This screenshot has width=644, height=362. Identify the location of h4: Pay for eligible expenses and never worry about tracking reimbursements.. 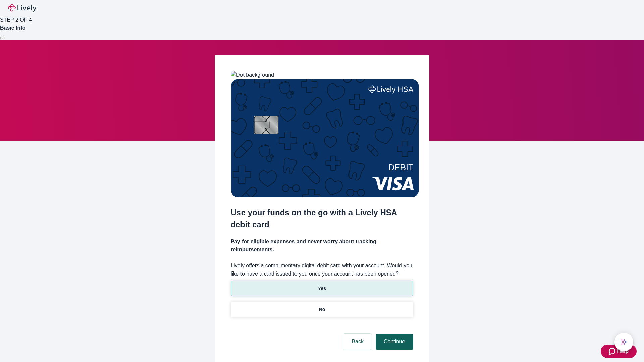
(322, 246).